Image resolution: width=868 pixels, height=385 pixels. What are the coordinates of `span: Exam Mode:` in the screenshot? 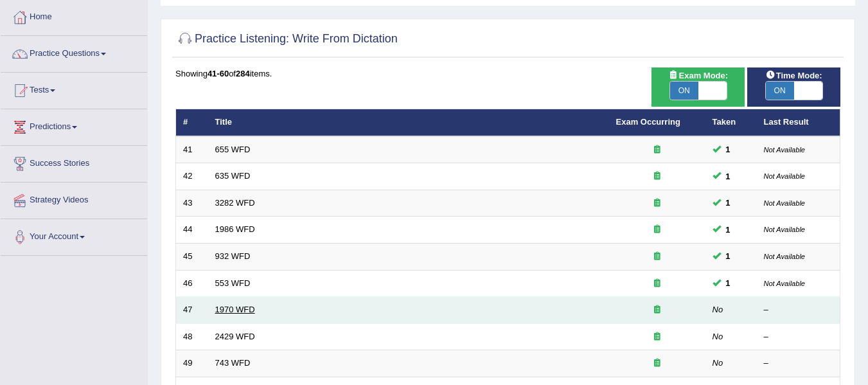 It's located at (698, 75).